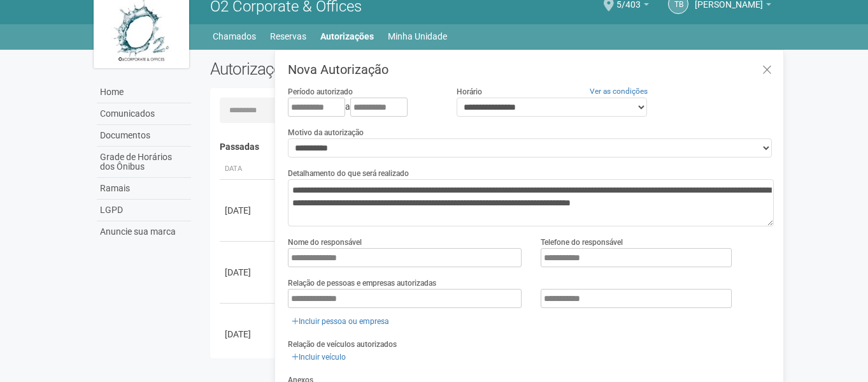  I want to click on label: Telefone do responsável, so click(582, 242).